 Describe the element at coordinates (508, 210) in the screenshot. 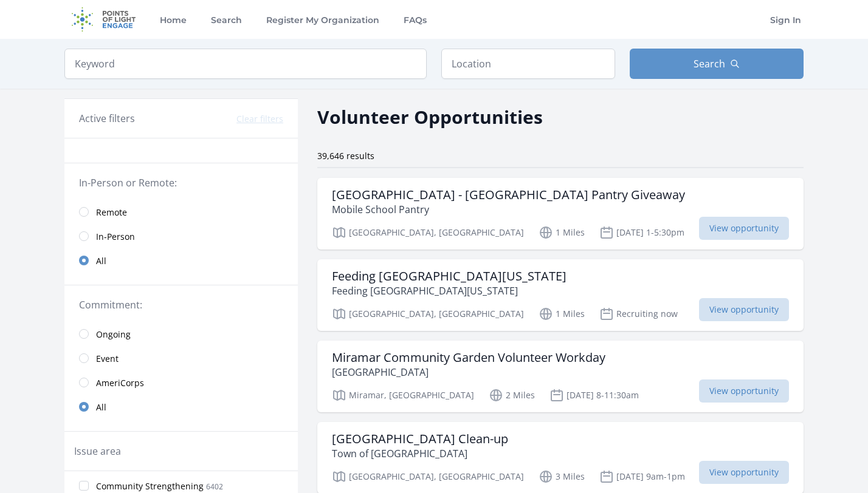

I see `p: Mobile School Pantry` at that location.